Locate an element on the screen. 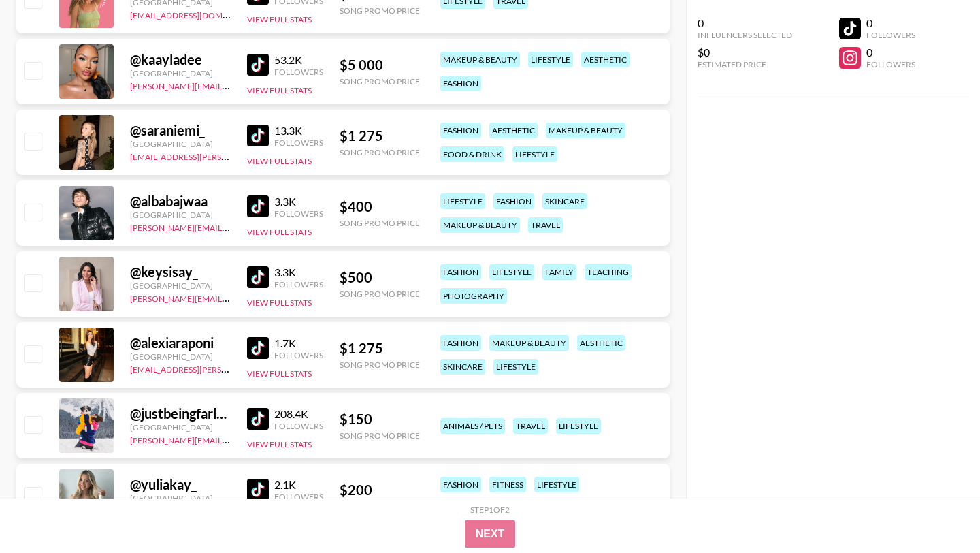 This screenshot has height=553, width=980. div: @ yuliakay_ is located at coordinates (181, 484).